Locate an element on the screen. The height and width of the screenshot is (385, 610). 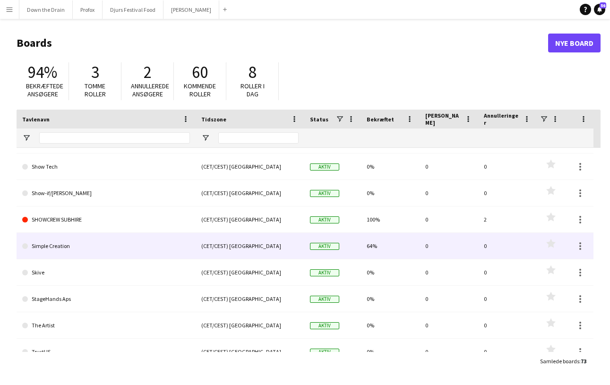
span: Samlede boards is located at coordinates (560, 361).